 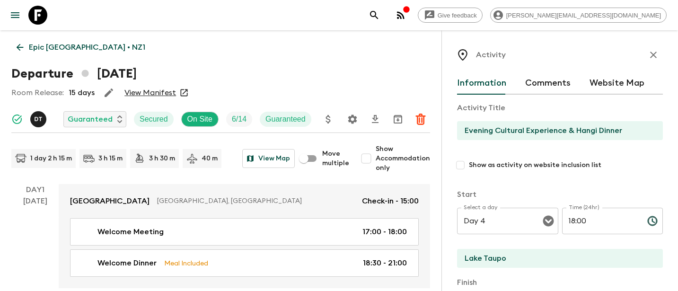 What do you see at coordinates (556, 130) in the screenshot?
I see `input: E.g Hozuagawa boat tour` at bounding box center [556, 130].